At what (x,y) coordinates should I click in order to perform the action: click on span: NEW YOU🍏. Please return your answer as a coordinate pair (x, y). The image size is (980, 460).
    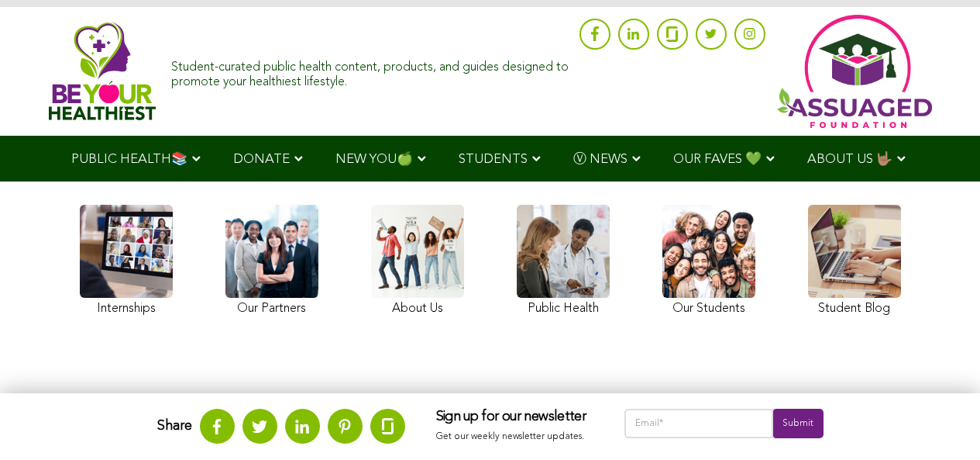
    Looking at the image, I should click on (374, 159).